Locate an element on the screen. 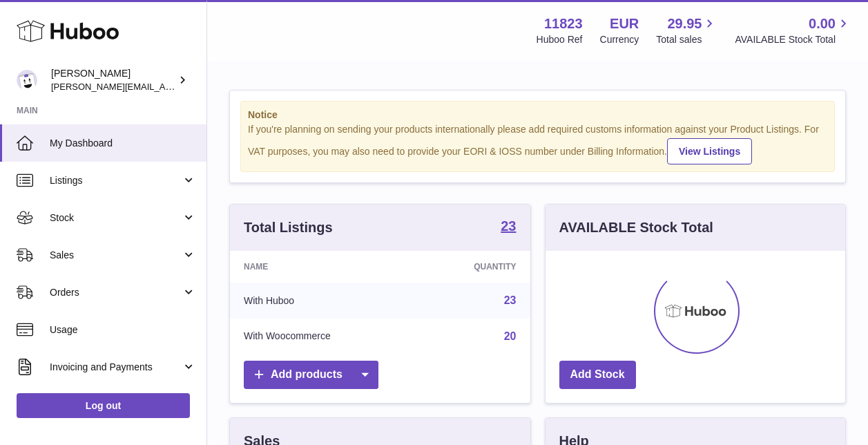  span: Stock is located at coordinates (115, 217).